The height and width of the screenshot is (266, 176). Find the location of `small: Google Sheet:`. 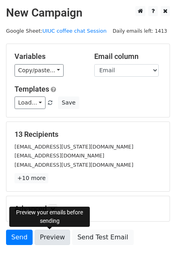

small: Google Sheet: is located at coordinates (56, 31).